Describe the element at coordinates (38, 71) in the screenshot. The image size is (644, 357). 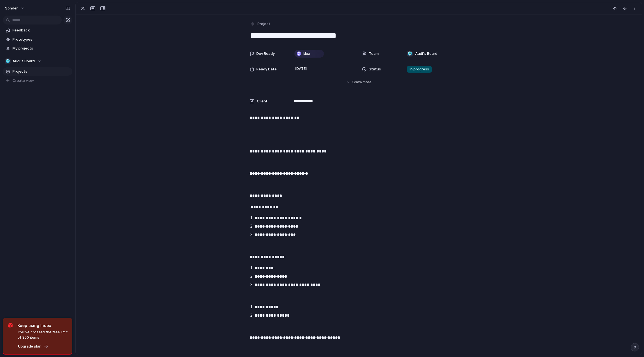
I see `a: Projects` at that location.